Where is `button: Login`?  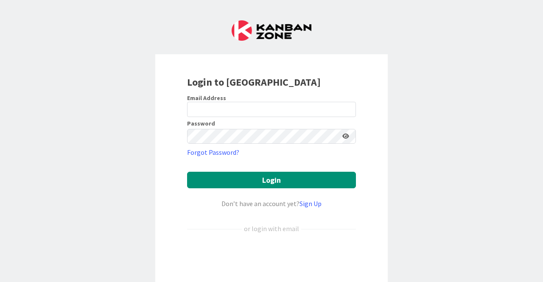 button: Login is located at coordinates (272, 180).